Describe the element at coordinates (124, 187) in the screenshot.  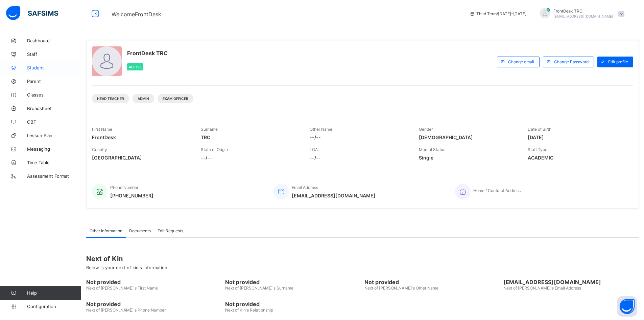
I see `span: Phone Number` at that location.